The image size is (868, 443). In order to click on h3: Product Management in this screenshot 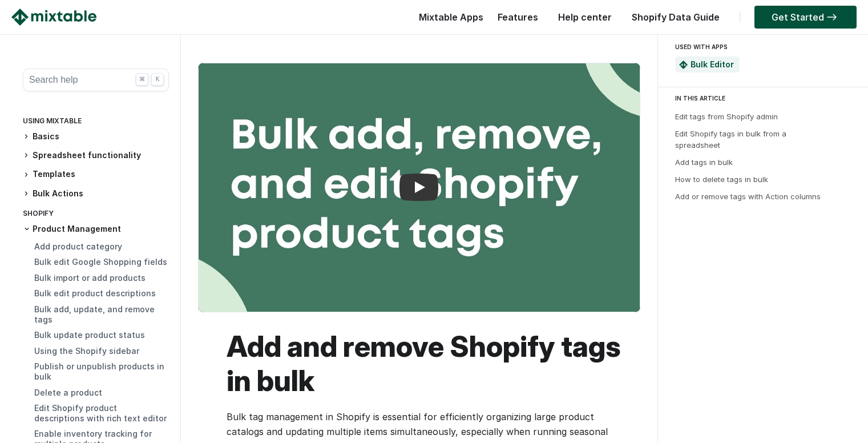, I will do `click(96, 229)`.